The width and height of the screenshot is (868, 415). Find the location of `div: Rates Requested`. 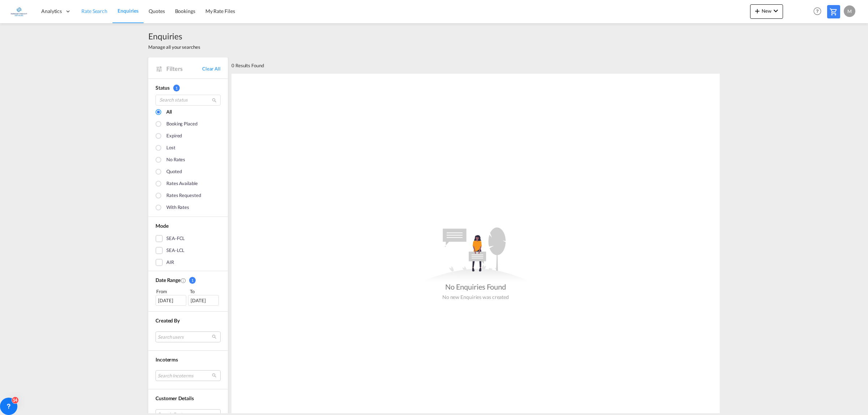

div: Rates Requested is located at coordinates (184, 196).